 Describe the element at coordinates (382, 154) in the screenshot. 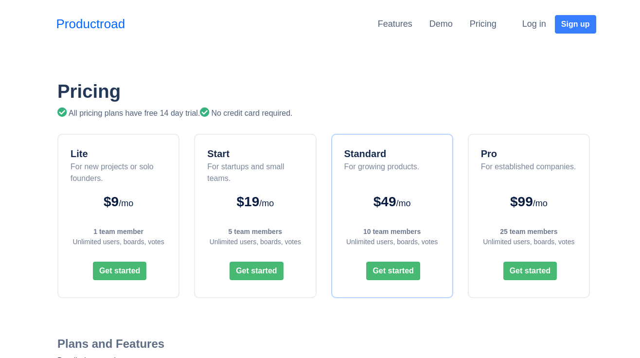

I see `div: Standard` at that location.